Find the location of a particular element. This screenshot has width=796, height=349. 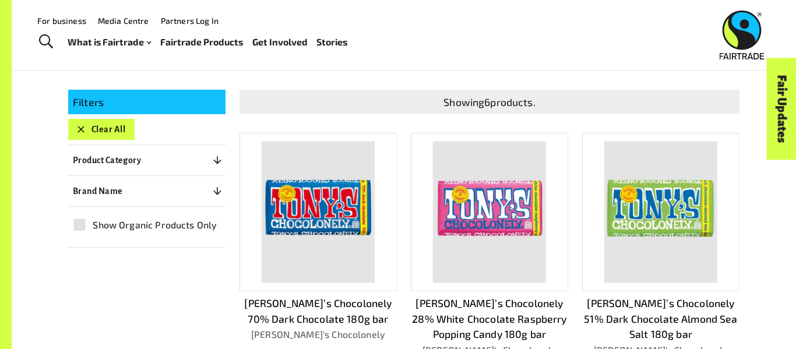

a: Get Involved is located at coordinates (280, 42).